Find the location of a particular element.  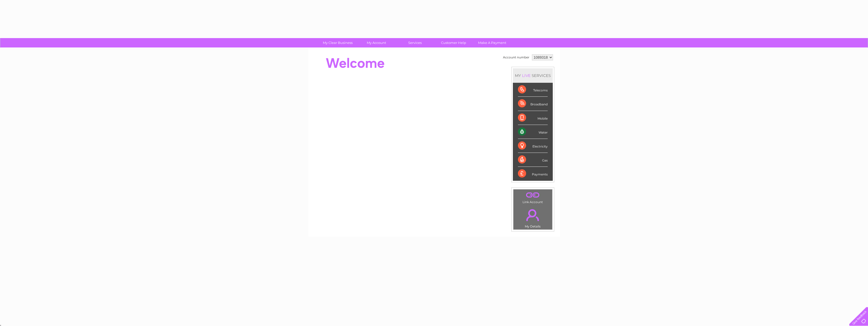

div: Gas is located at coordinates (532, 160).